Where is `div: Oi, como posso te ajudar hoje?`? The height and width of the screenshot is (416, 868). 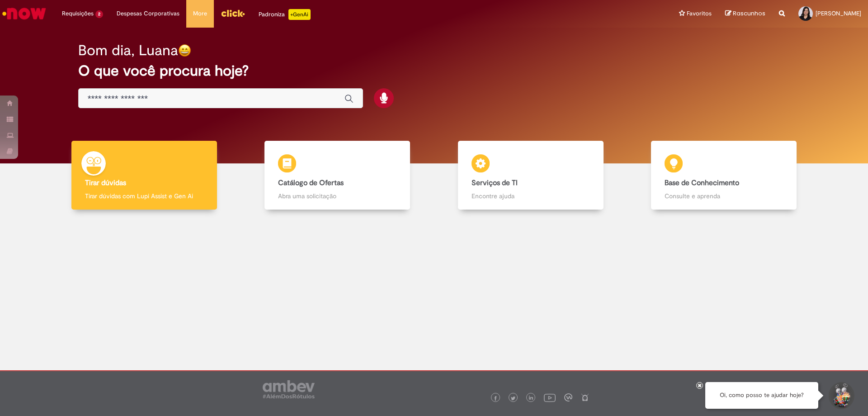
div: Oi, como posso te ajudar hoje? is located at coordinates (762, 395).